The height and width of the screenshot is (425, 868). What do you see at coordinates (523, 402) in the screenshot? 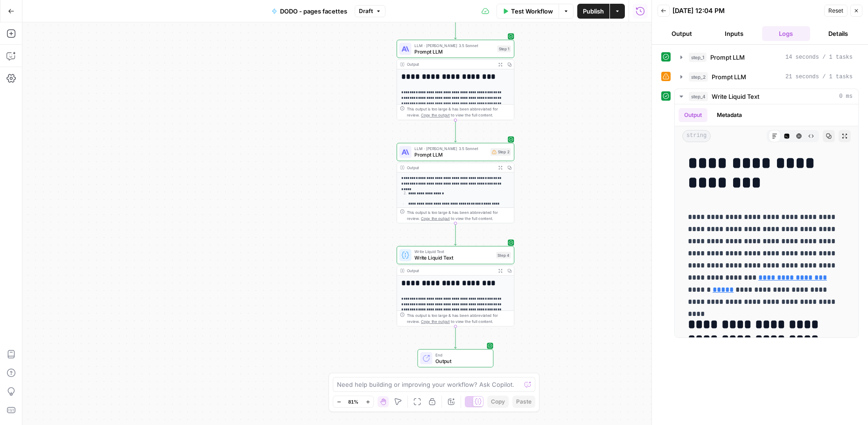
I see `span: Paste` at bounding box center [523, 402].